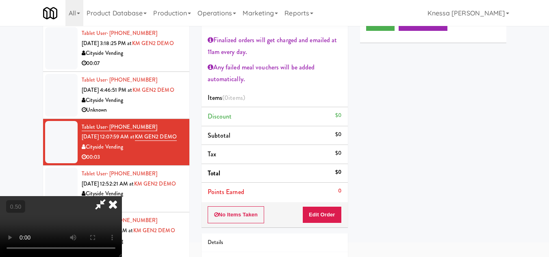  What do you see at coordinates (214, 173) in the screenshot?
I see `span: Total` at bounding box center [214, 173].